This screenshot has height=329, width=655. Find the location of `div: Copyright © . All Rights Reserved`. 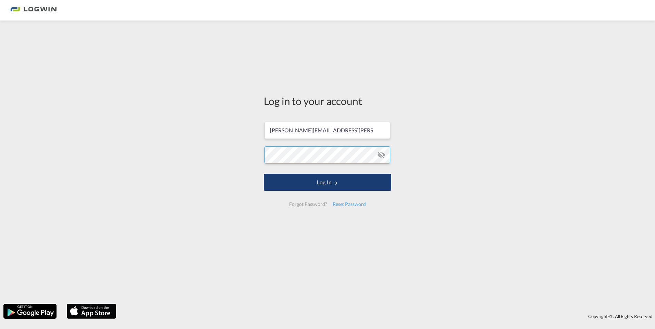

div: Copyright © . All Rights Reserved is located at coordinates (387, 317).